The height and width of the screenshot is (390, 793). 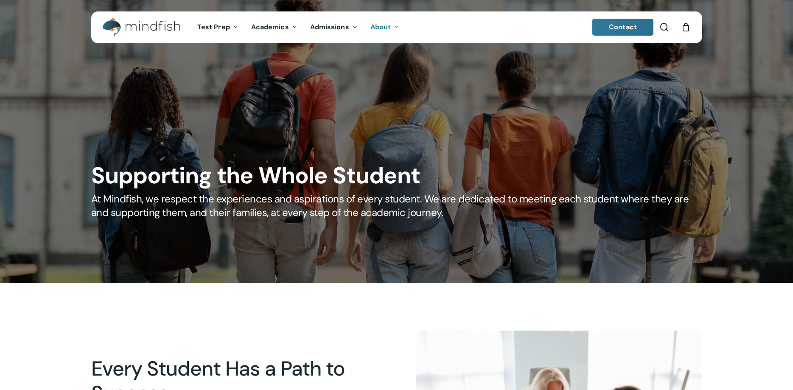 What do you see at coordinates (274, 27) in the screenshot?
I see `a: Academics` at bounding box center [274, 27].